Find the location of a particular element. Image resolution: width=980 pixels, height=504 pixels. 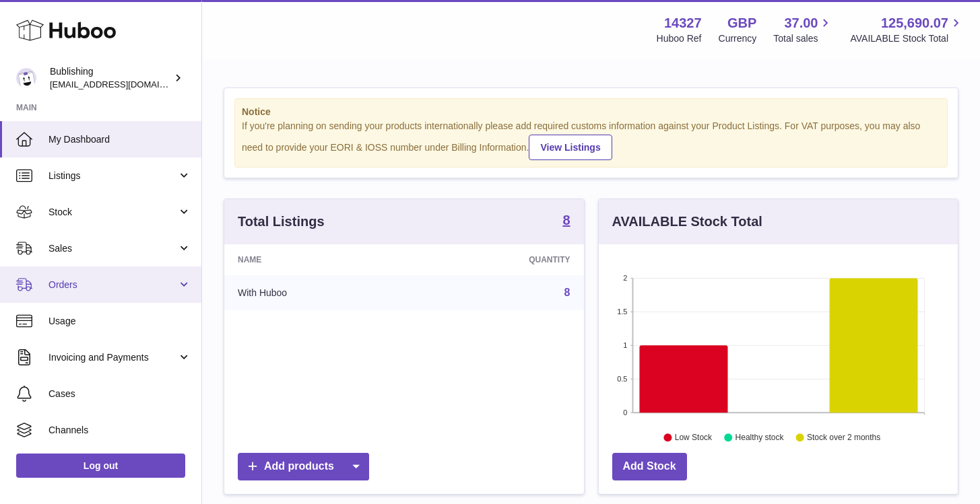

span: Usage is located at coordinates (120, 321).